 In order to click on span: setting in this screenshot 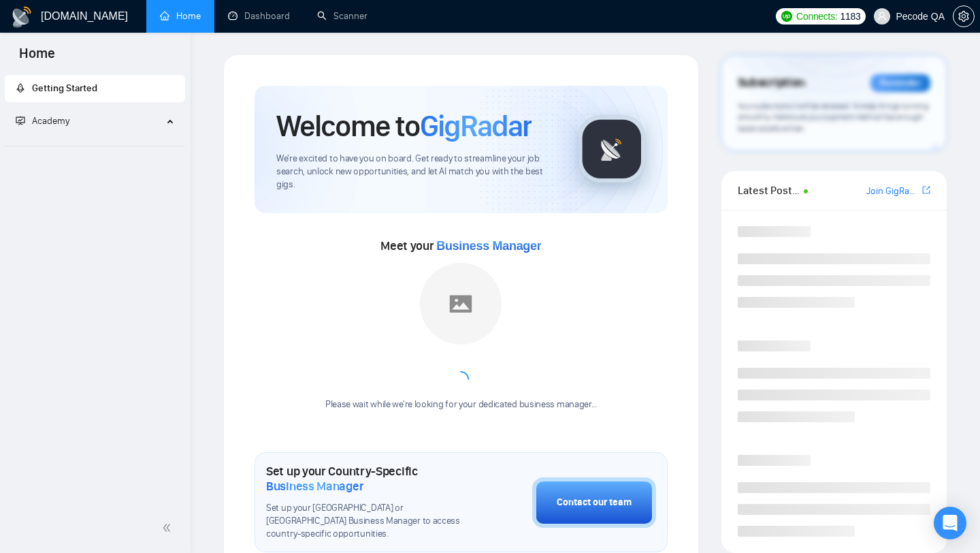, I will do `click(964, 16)`.